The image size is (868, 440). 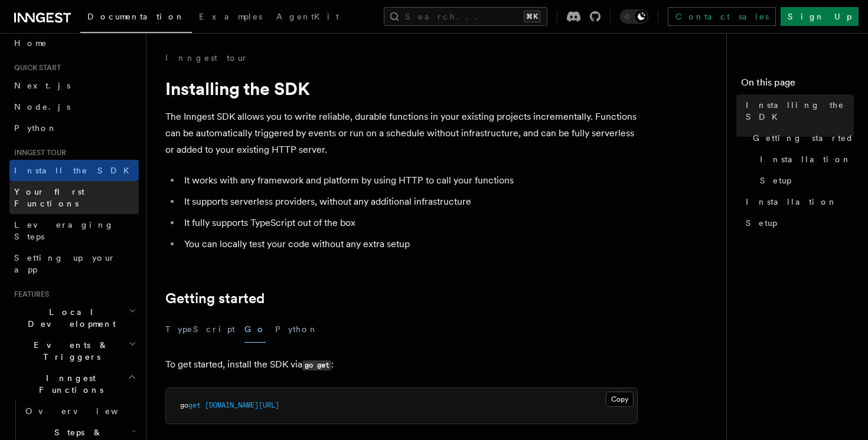 What do you see at coordinates (184, 405) in the screenshot?
I see `span: go` at bounding box center [184, 405].